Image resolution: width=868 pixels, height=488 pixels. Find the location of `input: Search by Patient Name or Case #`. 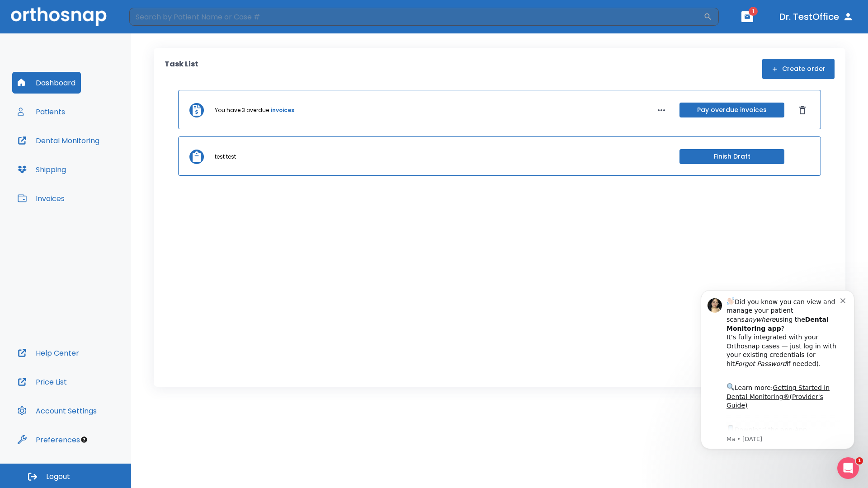

input: Search by Patient Name or Case # is located at coordinates (416, 17).